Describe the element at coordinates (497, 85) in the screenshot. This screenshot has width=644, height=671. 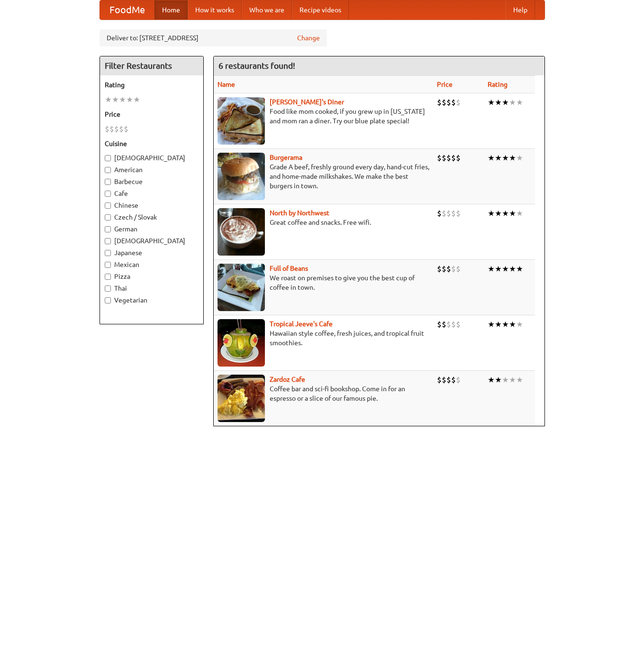
I see `a: Rating` at that location.